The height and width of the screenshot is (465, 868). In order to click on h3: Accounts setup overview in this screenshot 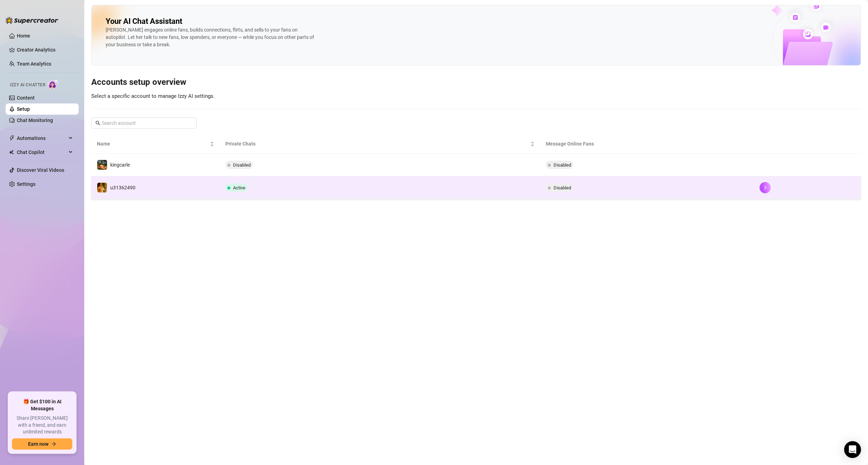, I will do `click(476, 83)`.